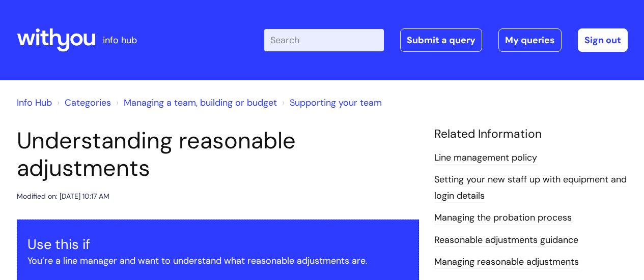 The width and height of the screenshot is (644, 280). What do you see at coordinates (200, 103) in the screenshot?
I see `a: Managing a team, building or budget` at bounding box center [200, 103].